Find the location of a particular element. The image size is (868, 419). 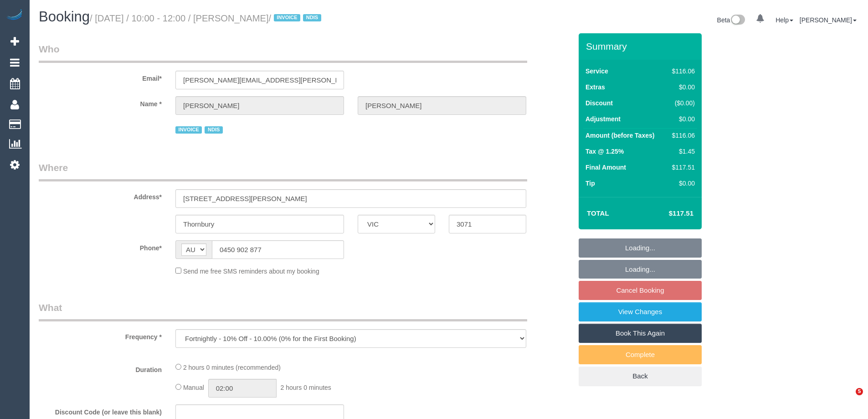

span: Booking is located at coordinates (64, 17).